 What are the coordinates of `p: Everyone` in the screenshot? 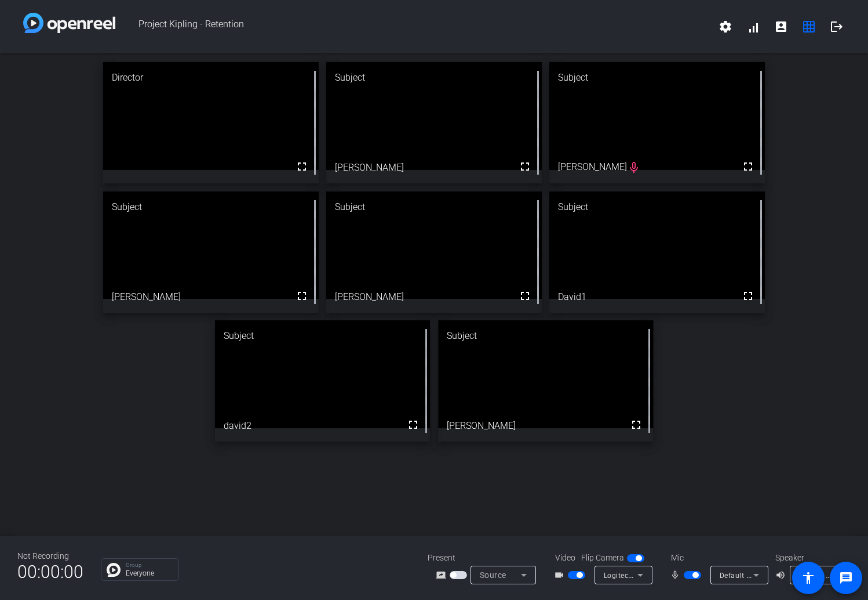 It's located at (149, 574).